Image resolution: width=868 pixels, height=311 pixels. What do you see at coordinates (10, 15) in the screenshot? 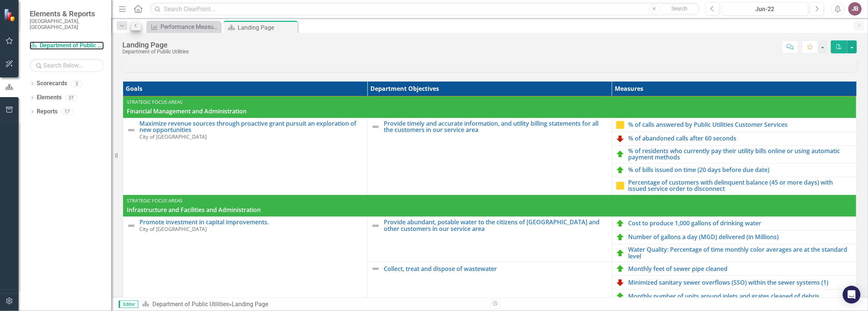
I see `img: ClearPoint Strategy` at bounding box center [10, 15].